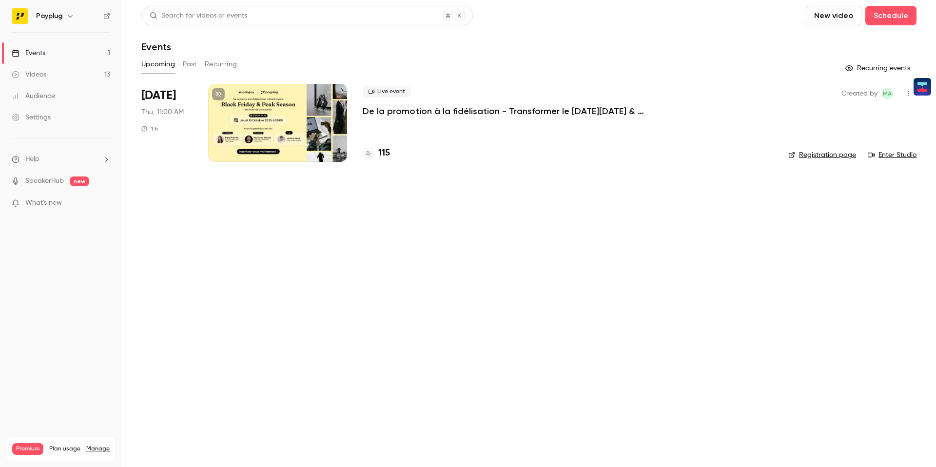  I want to click on div: Events, so click(28, 53).